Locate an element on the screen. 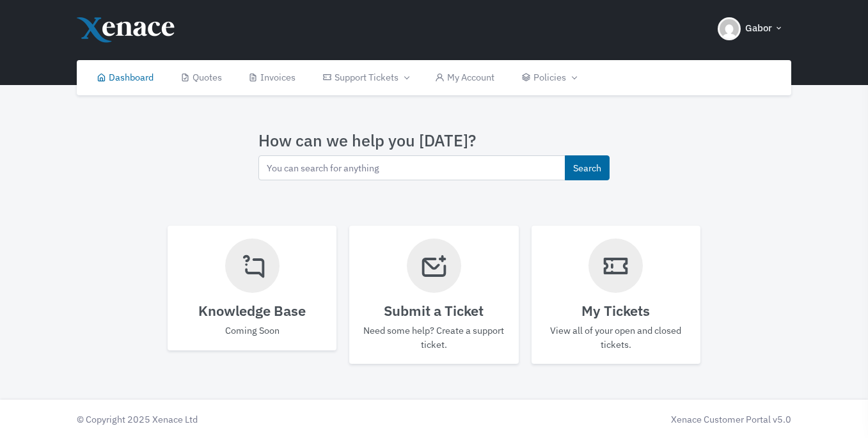 The width and height of the screenshot is (868, 438). p: View all of your open and closed tickets. is located at coordinates (616, 337).